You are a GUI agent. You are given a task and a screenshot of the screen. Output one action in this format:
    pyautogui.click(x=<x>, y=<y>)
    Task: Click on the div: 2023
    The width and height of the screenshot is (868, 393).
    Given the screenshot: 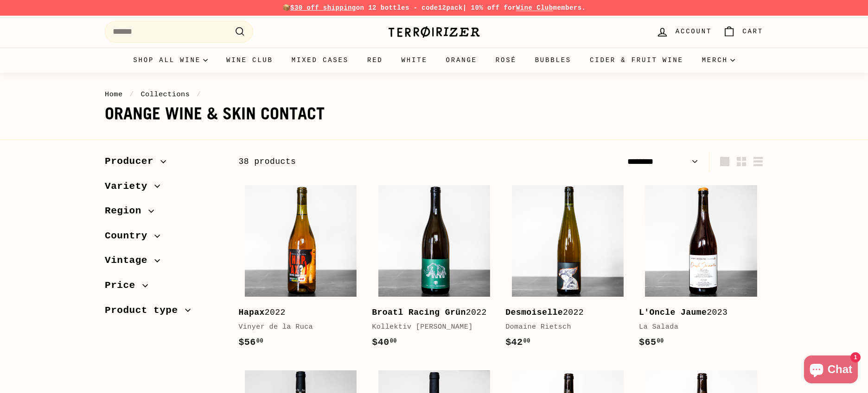 What is the action you would take?
    pyautogui.click(x=696, y=313)
    